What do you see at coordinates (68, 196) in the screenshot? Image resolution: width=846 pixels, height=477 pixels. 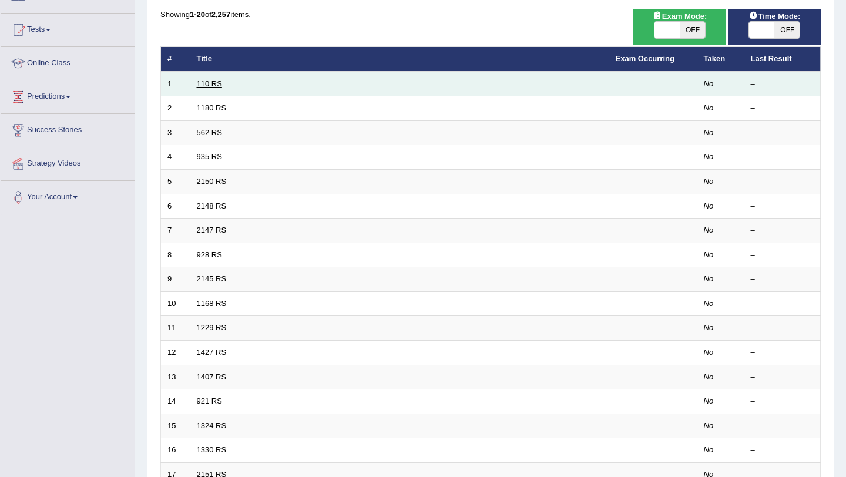 I see `a: Your Account` at bounding box center [68, 196].